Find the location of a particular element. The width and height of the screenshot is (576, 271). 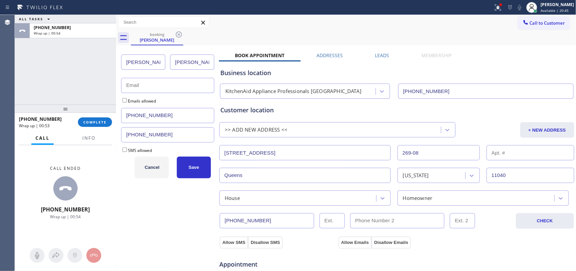

button: Open dialpad is located at coordinates (75, 255).